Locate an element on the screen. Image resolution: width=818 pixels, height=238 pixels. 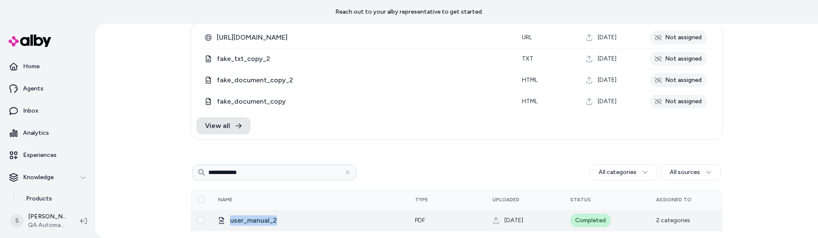
span: fake_txt_copy_2 is located at coordinates (362, 59).